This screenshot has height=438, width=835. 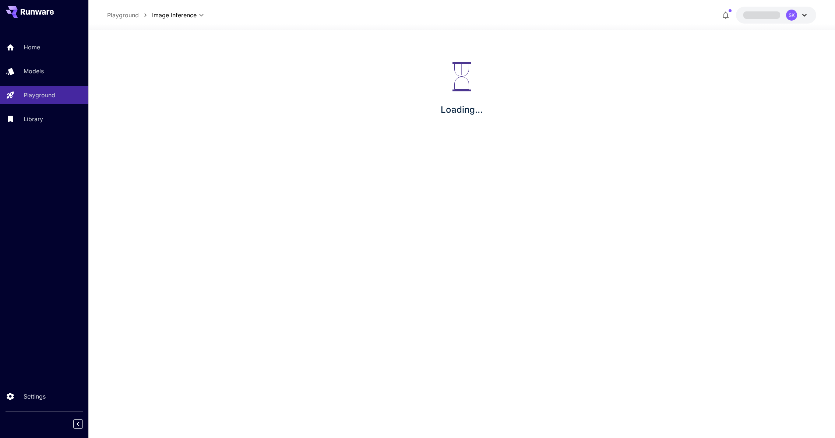 What do you see at coordinates (123, 15) in the screenshot?
I see `a: Playground` at bounding box center [123, 15].